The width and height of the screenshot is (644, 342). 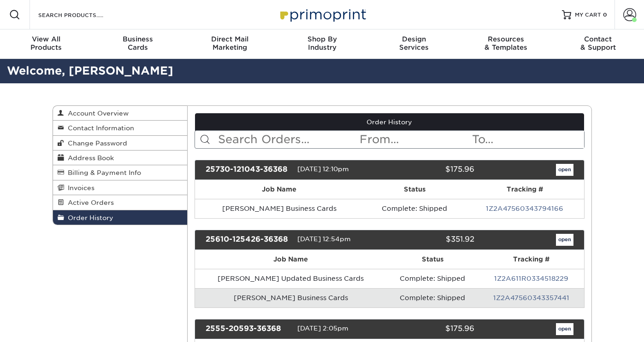 I want to click on span: Business, so click(x=138, y=39).